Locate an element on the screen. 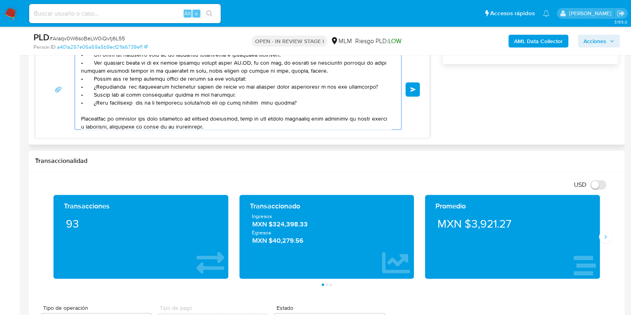 This screenshot has height=315, width=631. a: Notificaciones is located at coordinates (546, 13).